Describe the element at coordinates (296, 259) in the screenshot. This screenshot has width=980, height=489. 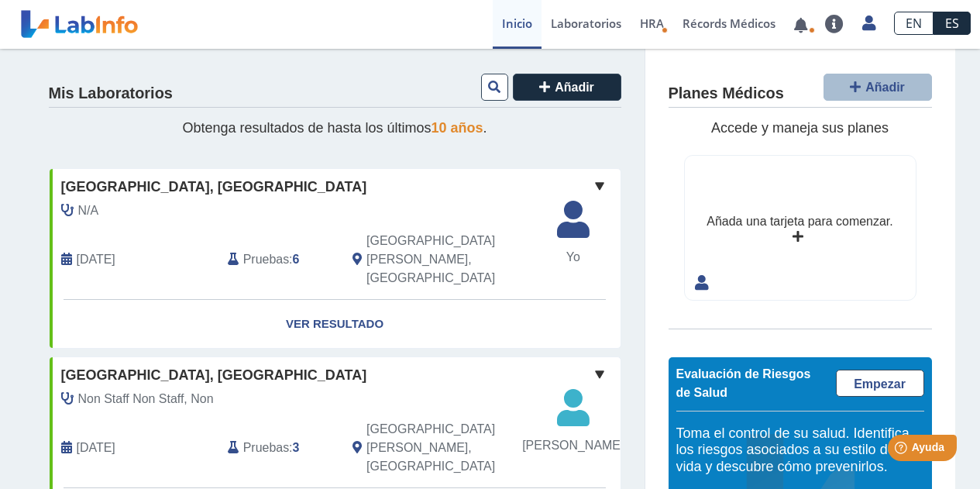
I see `b: 6` at that location.